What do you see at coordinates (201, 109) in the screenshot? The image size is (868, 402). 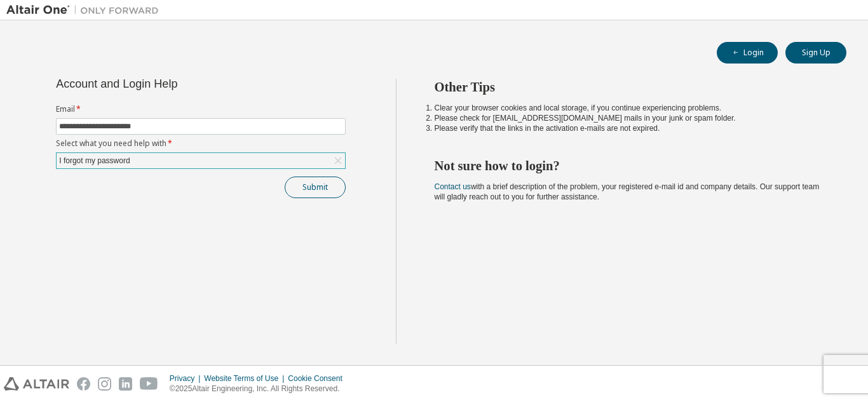 I see `label: Email` at bounding box center [201, 109].